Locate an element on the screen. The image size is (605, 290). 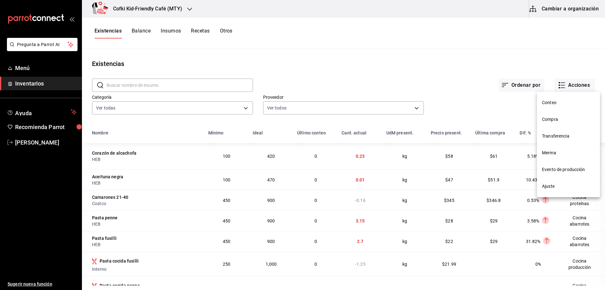
span: Merma is located at coordinates (568, 153).